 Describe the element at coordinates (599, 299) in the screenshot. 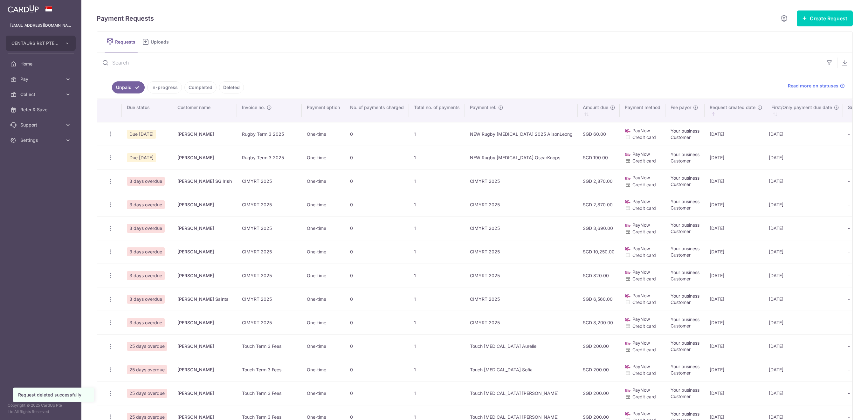

I see `td: SGD 6,560.00` at that location.